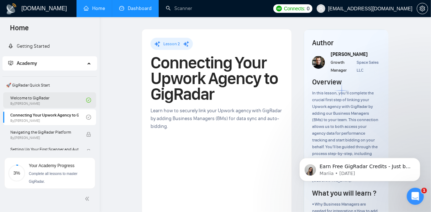 This screenshot has height=212, width=431. I want to click on span: Learn how to securely link your Upwork agency with GigRadar by adding Business Managers (BMs) for..., so click(216, 118).